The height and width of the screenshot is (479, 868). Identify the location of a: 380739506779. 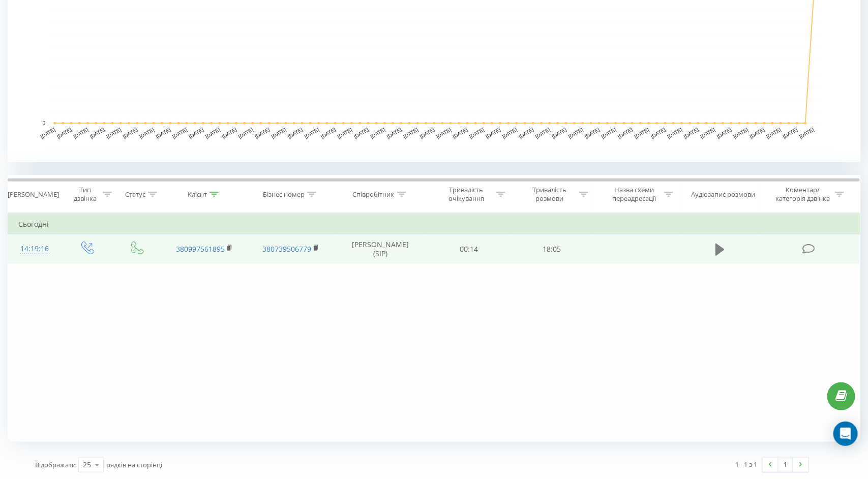
(287, 249).